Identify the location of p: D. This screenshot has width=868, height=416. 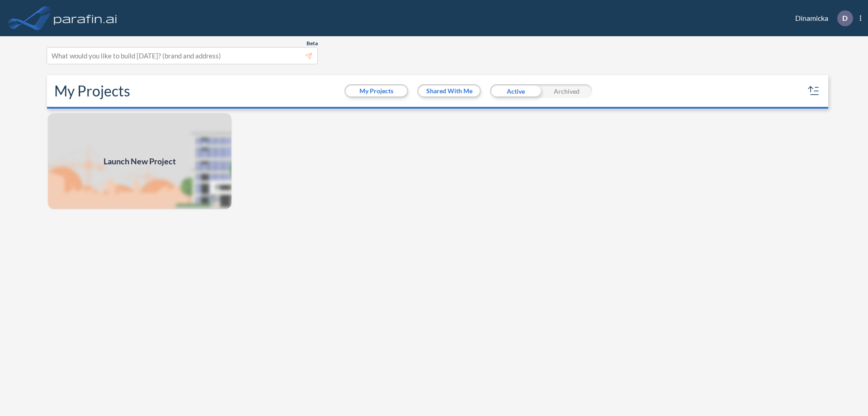
(845, 18).